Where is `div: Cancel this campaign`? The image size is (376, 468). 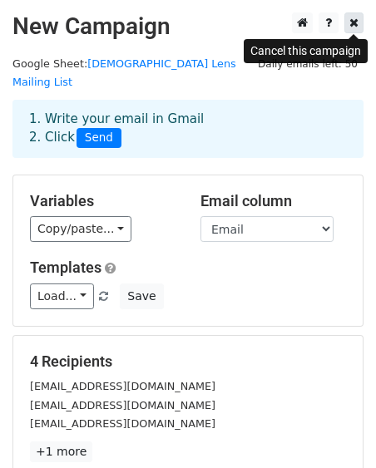 div: Cancel this campaign is located at coordinates (305, 51).